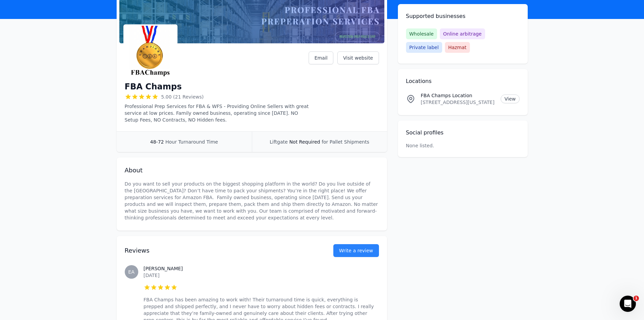  Describe the element at coordinates (458, 47) in the screenshot. I see `span: Hazmat` at that location.